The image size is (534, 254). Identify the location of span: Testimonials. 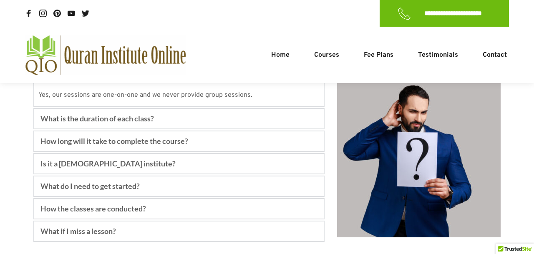
(438, 55).